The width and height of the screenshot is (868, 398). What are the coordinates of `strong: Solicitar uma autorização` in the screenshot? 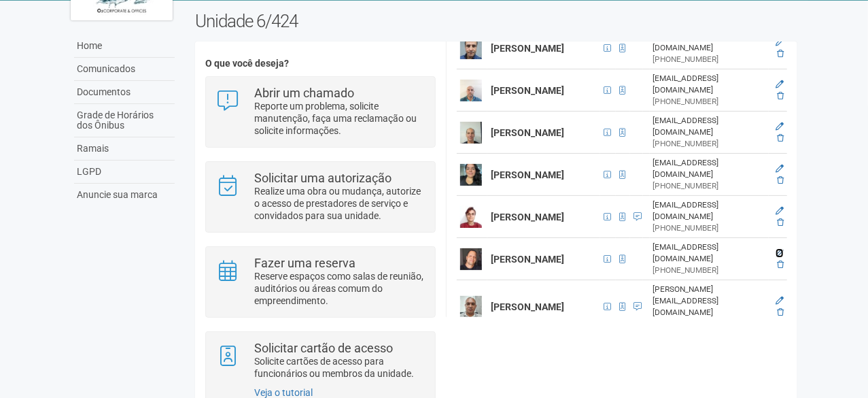 It's located at (323, 178).